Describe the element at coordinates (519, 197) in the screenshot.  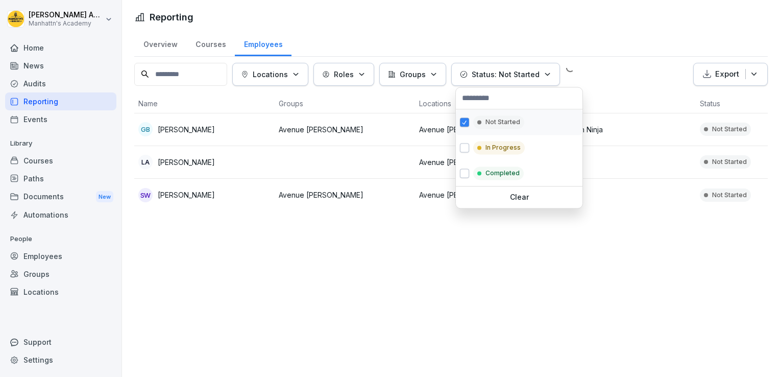
I see `p: Clear` at that location.